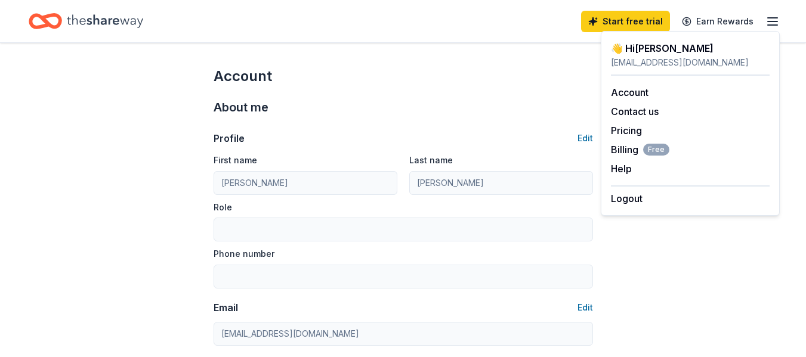  What do you see at coordinates (625, 21) in the screenshot?
I see `a: Start free trial` at bounding box center [625, 21].